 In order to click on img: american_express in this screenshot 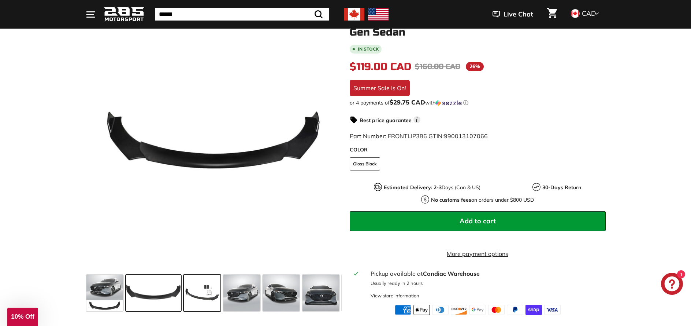, I will do `click(403, 310)`.